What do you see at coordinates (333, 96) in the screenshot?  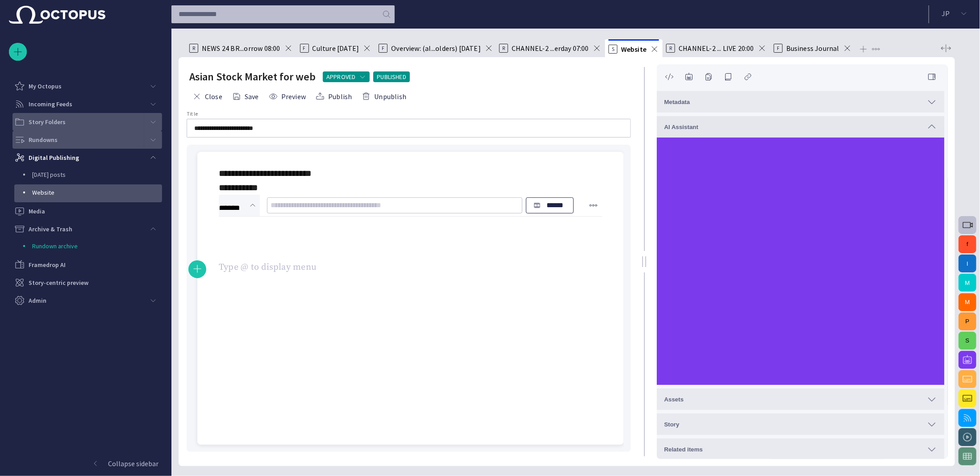 I see `button: Publish` at bounding box center [333, 96].